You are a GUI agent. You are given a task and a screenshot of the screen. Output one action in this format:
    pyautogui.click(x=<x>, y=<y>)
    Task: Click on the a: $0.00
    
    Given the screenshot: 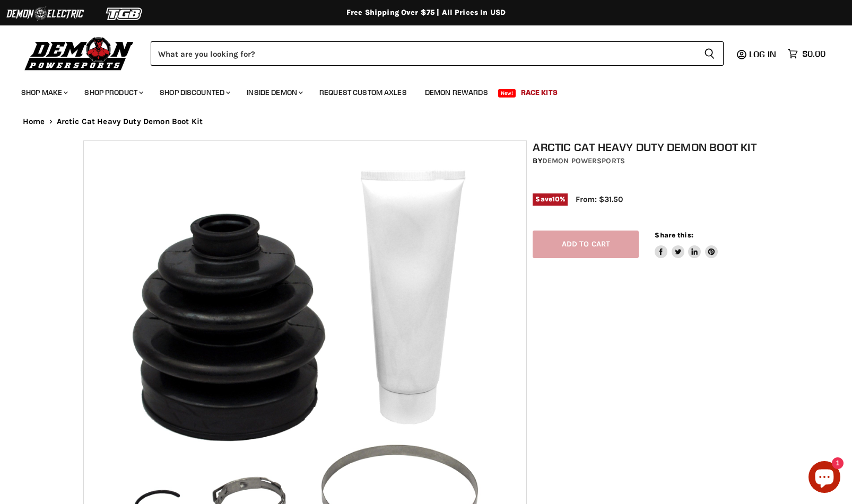 What is the action you would take?
    pyautogui.click(x=806, y=53)
    